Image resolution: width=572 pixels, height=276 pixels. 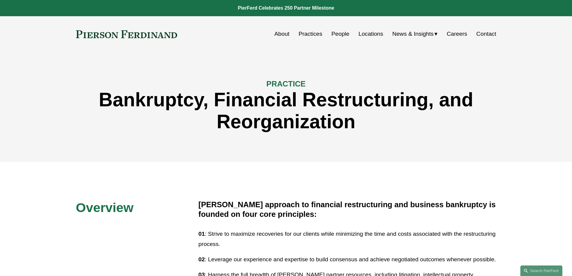 What do you see at coordinates (371, 34) in the screenshot?
I see `a: Locations` at bounding box center [371, 34].